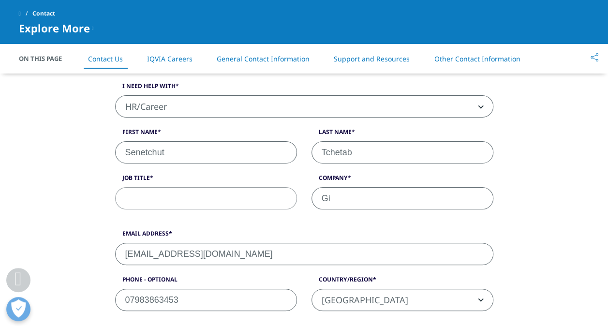 This screenshot has width=608, height=326. I want to click on label: First Name, so click(206, 134).